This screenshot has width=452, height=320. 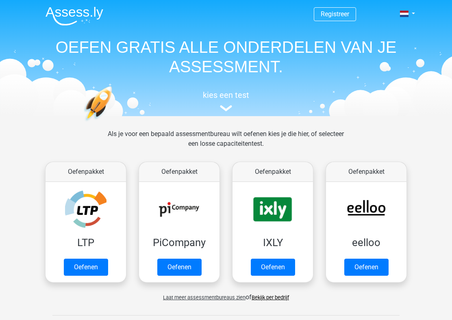 What do you see at coordinates (226, 101) in the screenshot?
I see `a: kies een test` at bounding box center [226, 101].